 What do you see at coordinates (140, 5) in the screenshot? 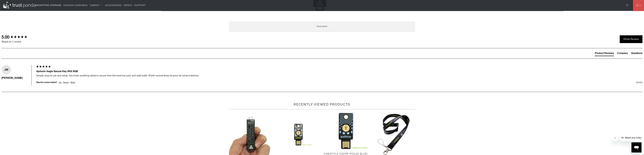
I see `span: Support` at bounding box center [140, 5].